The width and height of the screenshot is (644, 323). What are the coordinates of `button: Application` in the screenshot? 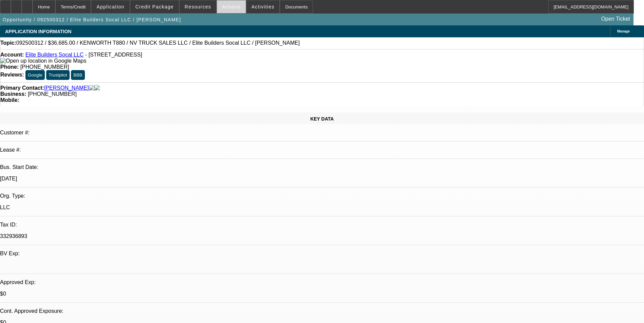 It's located at (110, 7).